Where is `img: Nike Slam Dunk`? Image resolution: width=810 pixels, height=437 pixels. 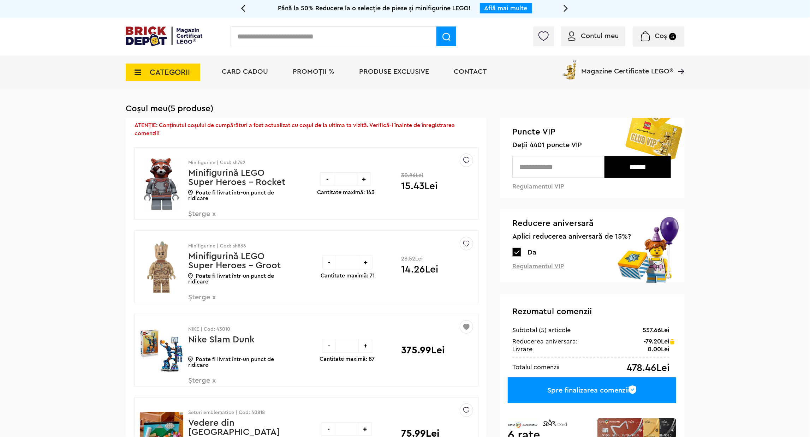
img: Nike Slam Dunk is located at coordinates (161, 350).